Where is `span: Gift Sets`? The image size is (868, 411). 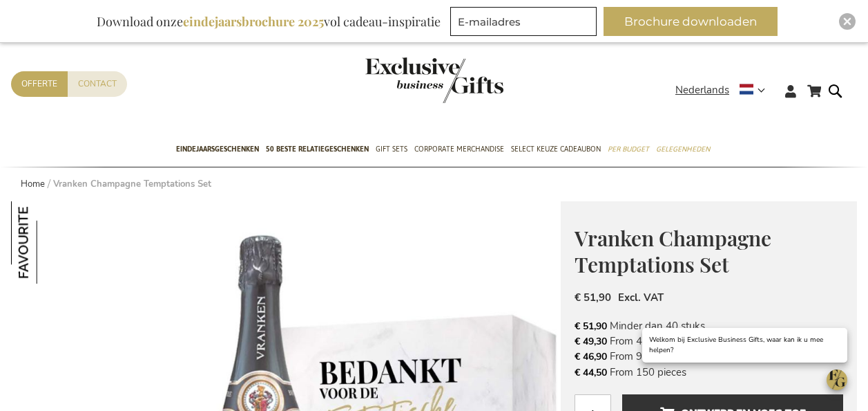
span: Gift Sets is located at coordinates (391, 148).